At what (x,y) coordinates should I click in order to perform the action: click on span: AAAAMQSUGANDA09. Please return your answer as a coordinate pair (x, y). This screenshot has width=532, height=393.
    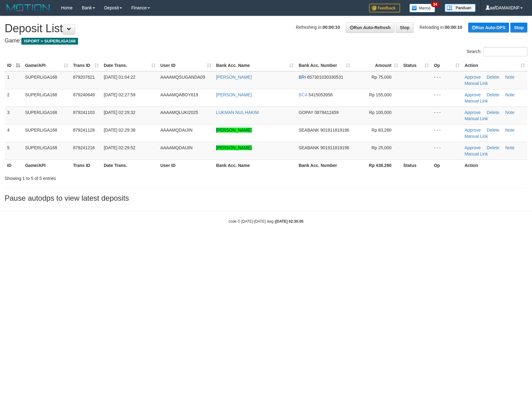
    Looking at the image, I should click on (183, 77).